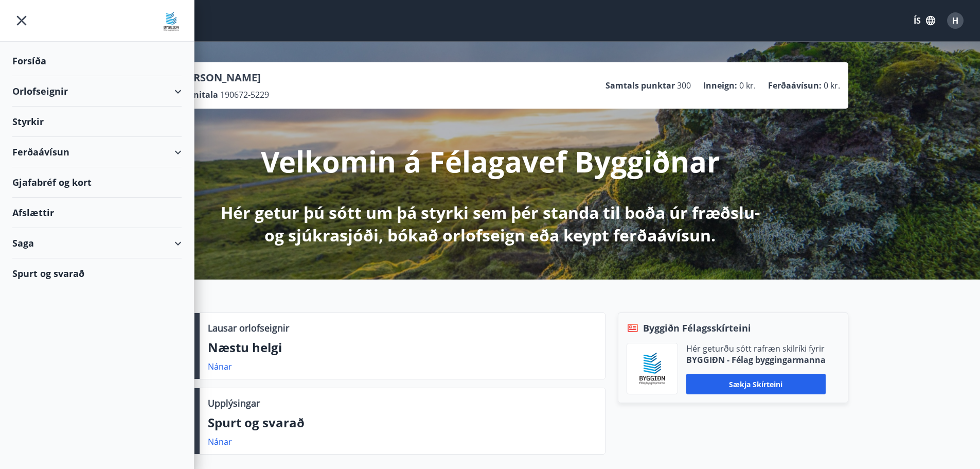 This screenshot has height=469, width=980. I want to click on span: H, so click(955, 20).